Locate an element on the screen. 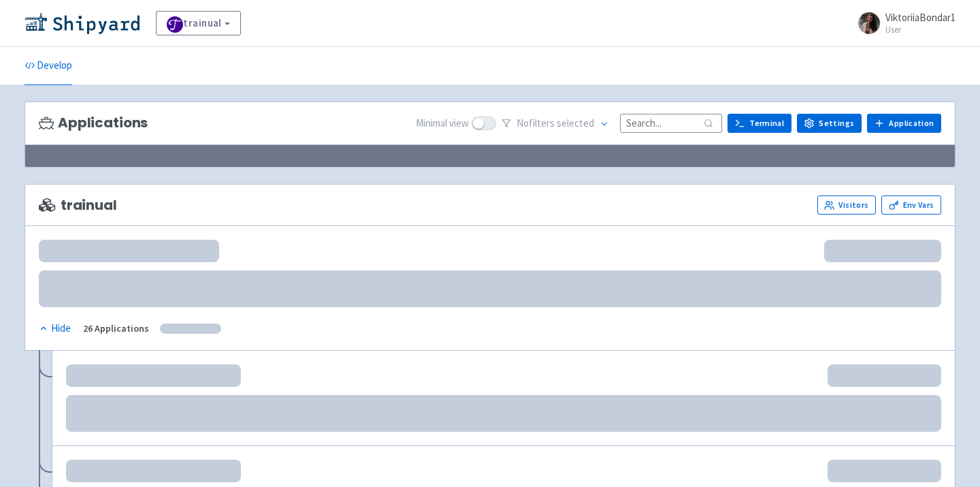  a: Terminal is located at coordinates (760, 123).